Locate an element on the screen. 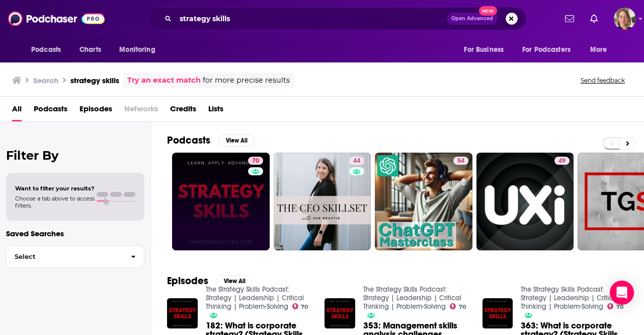 Image resolution: width=644 pixels, height=335 pixels. span: Open Advanced is located at coordinates (472, 18).